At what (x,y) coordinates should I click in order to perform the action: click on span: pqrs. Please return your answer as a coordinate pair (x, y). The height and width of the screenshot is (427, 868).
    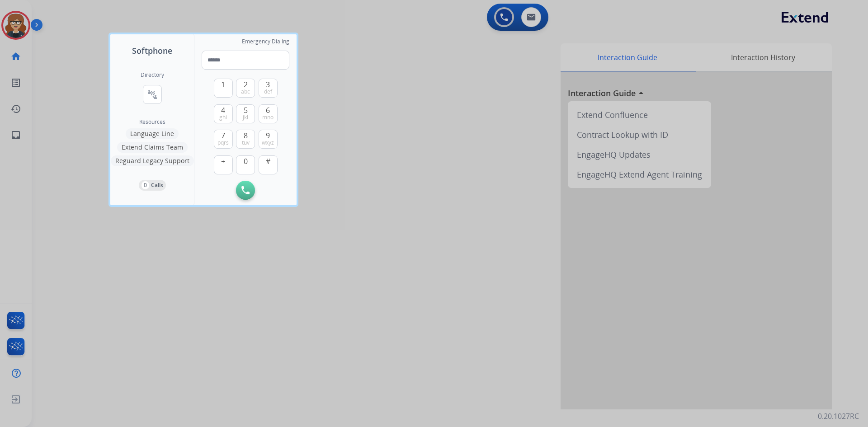
    Looking at the image, I should click on (223, 143).